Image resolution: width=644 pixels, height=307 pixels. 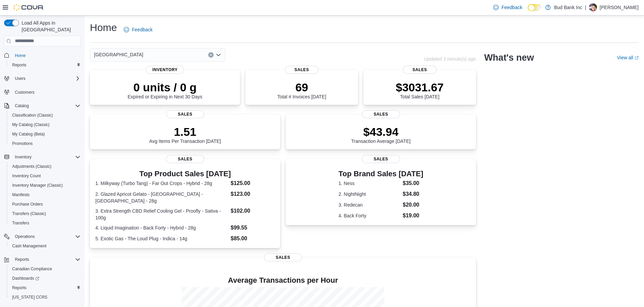 What do you see at coordinates (46, 92) in the screenshot?
I see `span: Customers` at bounding box center [46, 92].